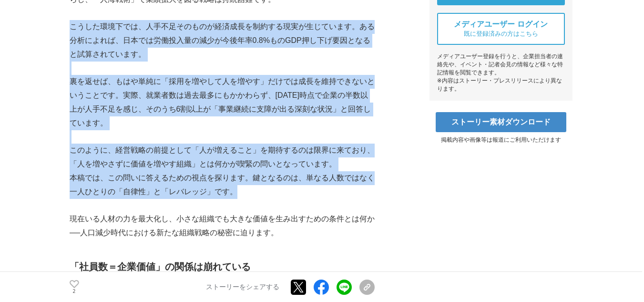 The height and width of the screenshot is (302, 644). I want to click on p: 現在いる人材の力を最大化し、小さな組織でも大きな価値を生み出すための条件とは何か──人口減少時代における新たな組織戦略の秘密に迫ります。, so click(222, 226).